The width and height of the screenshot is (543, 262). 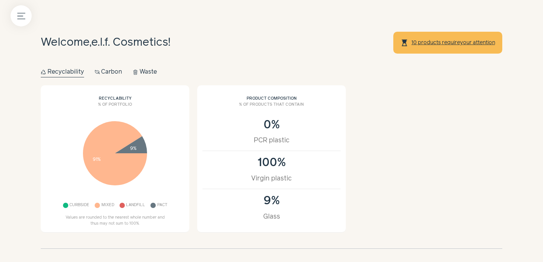 I want to click on div: Virgin plastic, so click(x=271, y=178).